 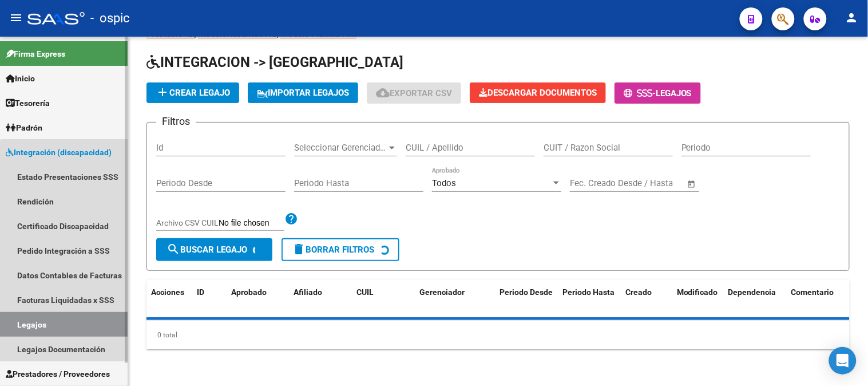 What do you see at coordinates (455, 298) in the screenshot?
I see `datatable-header-cell: Gerenciador` at bounding box center [455, 298].